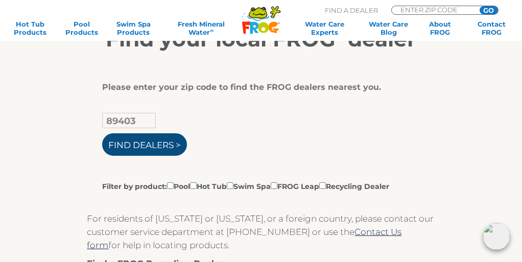 Image resolution: width=522 pixels, height=262 pixels. I want to click on a: PoolProducts, so click(82, 28).